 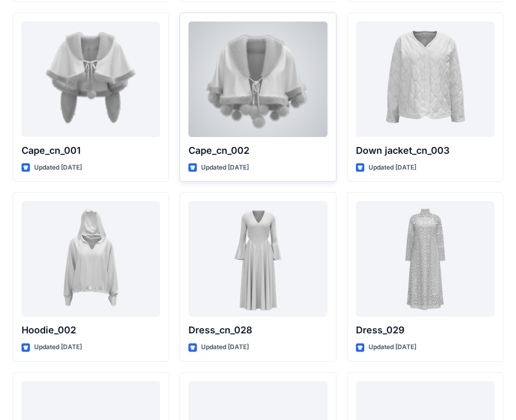 What do you see at coordinates (425, 330) in the screenshot?
I see `p: Dress_029` at bounding box center [425, 330].